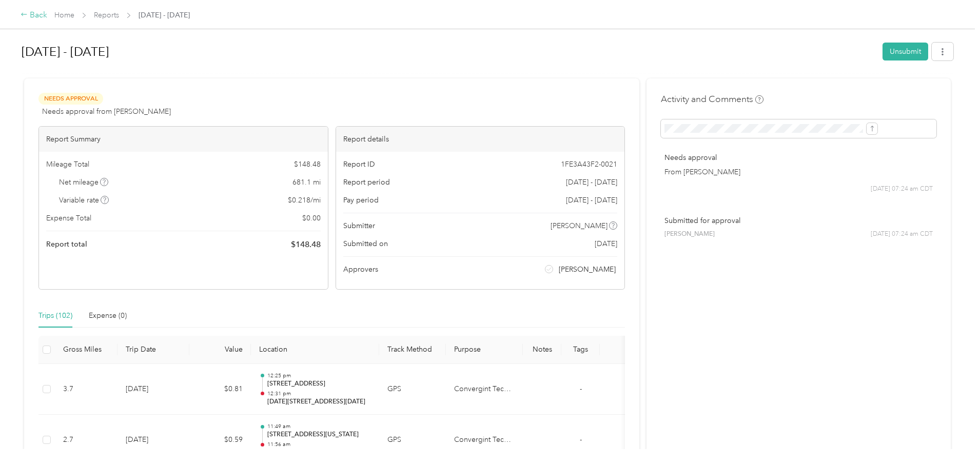 Image resolution: width=980 pixels, height=467 pixels. Describe the element at coordinates (304, 200) in the screenshot. I see `span: $ 0.218 / mi` at that location.